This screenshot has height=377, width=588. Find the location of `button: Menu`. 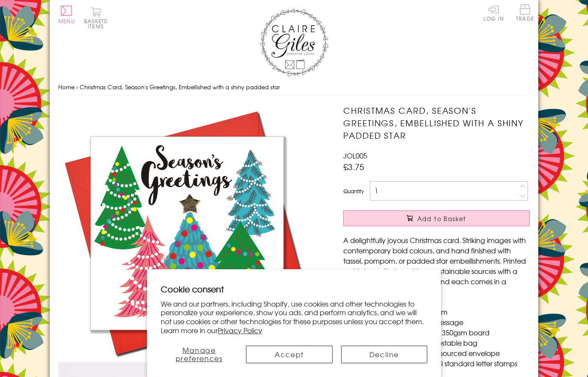

button: Menu is located at coordinates (66, 14).